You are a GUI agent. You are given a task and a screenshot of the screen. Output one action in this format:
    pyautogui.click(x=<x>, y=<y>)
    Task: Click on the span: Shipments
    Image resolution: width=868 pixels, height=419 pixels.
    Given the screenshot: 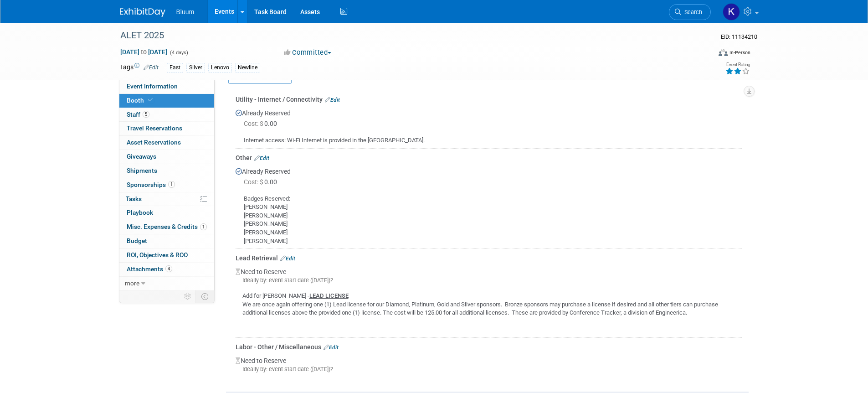 What is the action you would take?
    pyautogui.click(x=142, y=171)
    